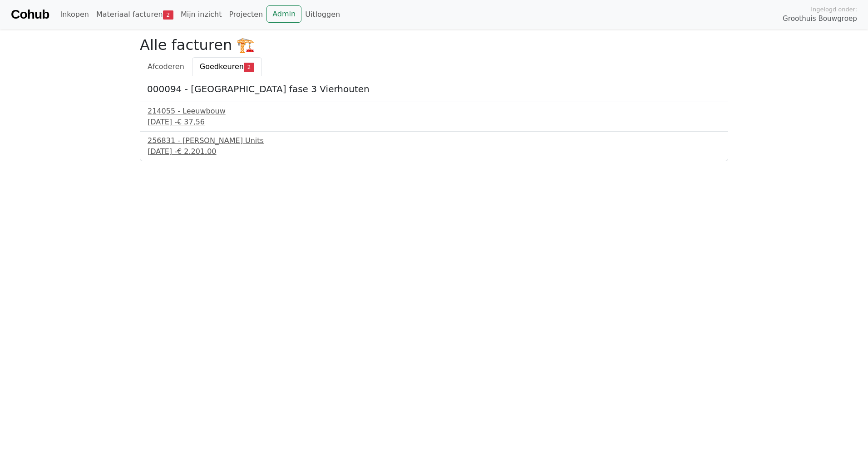 The height and width of the screenshot is (474, 868). Describe the element at coordinates (191, 121) in the screenshot. I see `span: € 37,56` at that location.